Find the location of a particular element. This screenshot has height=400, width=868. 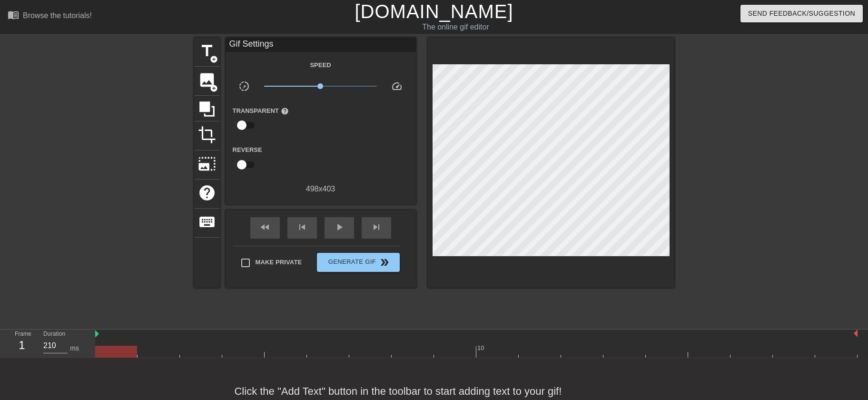

span: fast_rewind is located at coordinates (265, 227).